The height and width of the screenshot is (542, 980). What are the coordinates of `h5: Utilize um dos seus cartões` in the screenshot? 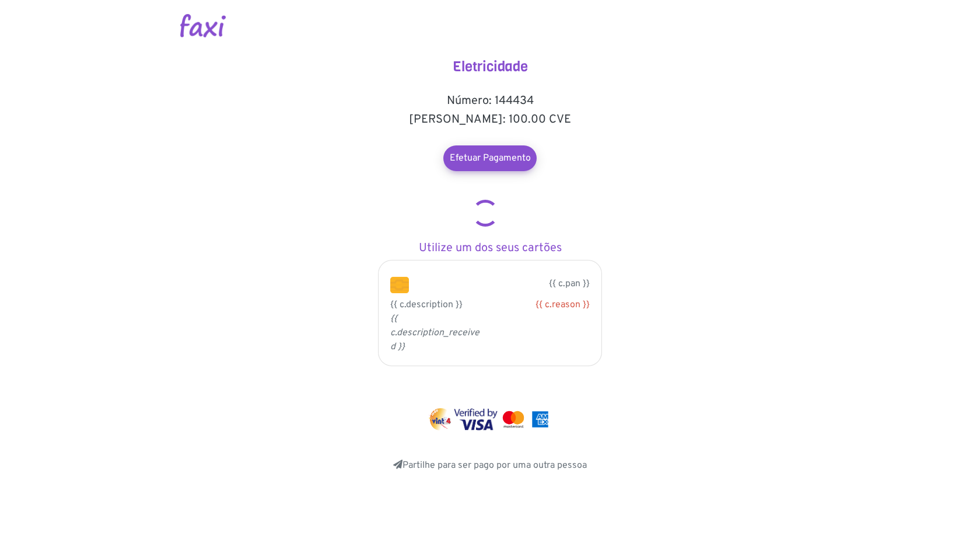 It's located at (490, 248).